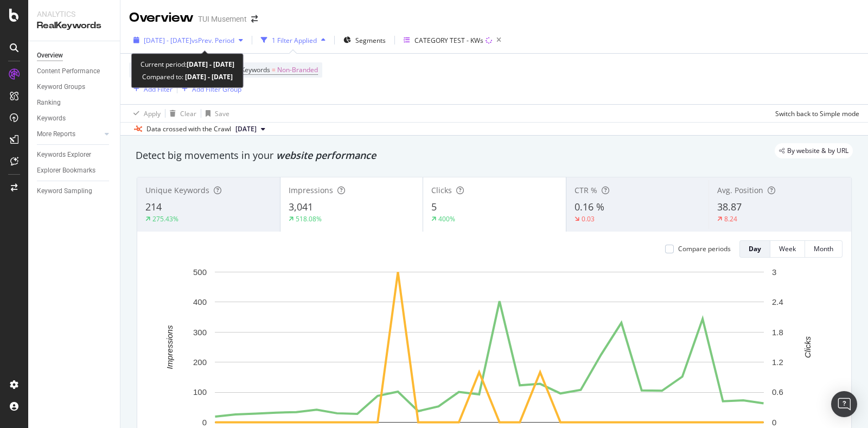 The width and height of the screenshot is (868, 428). Describe the element at coordinates (588, 219) in the screenshot. I see `div: 0.03` at that location.